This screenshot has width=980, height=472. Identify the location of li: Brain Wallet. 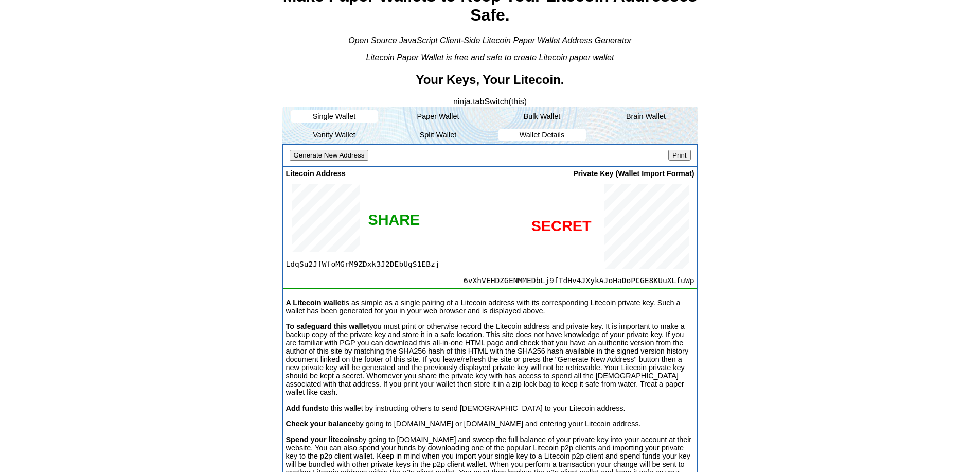
(646, 116).